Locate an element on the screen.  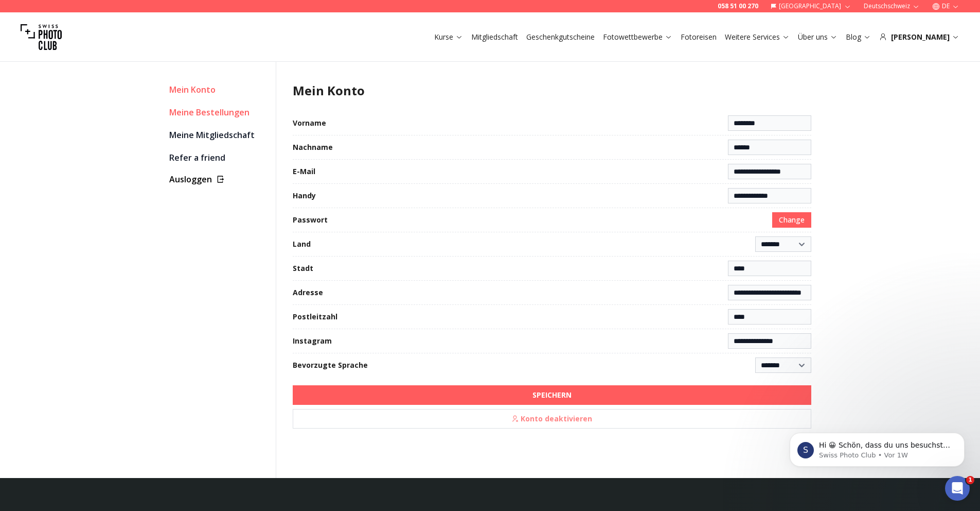
a: Kurse is located at coordinates (449, 37).